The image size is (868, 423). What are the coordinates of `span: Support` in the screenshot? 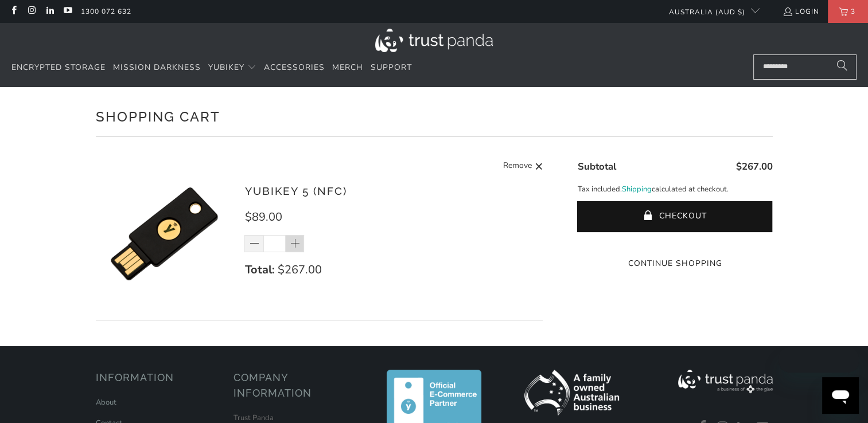 It's located at (391, 67).